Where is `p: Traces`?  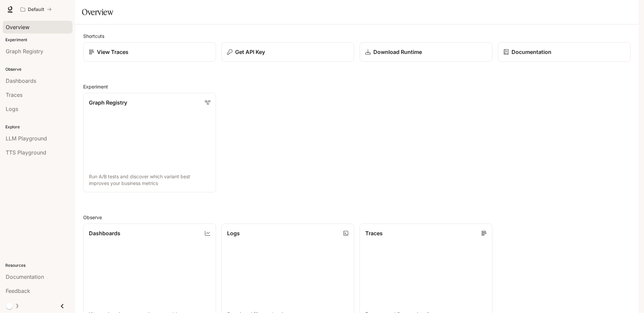 p: Traces is located at coordinates (374, 233).